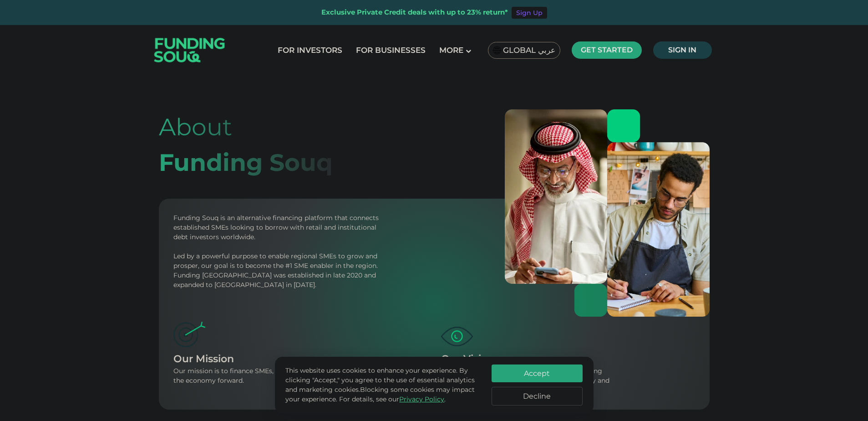 The image size is (868, 421). I want to click on img: vision, so click(457, 336).